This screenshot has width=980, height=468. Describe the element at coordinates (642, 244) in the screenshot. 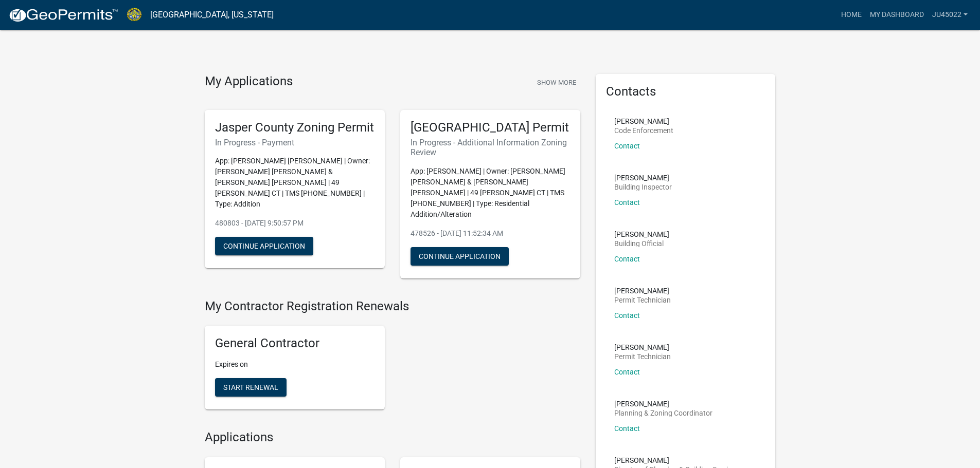

I see `p: Building Official` at that location.